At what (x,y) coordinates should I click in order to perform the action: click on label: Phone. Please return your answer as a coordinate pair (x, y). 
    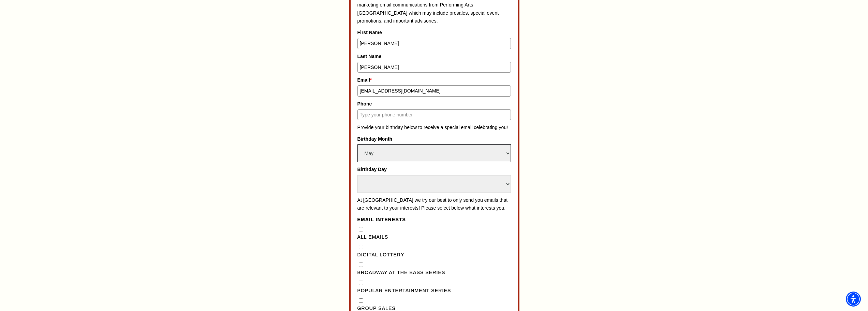
    Looking at the image, I should click on (434, 104).